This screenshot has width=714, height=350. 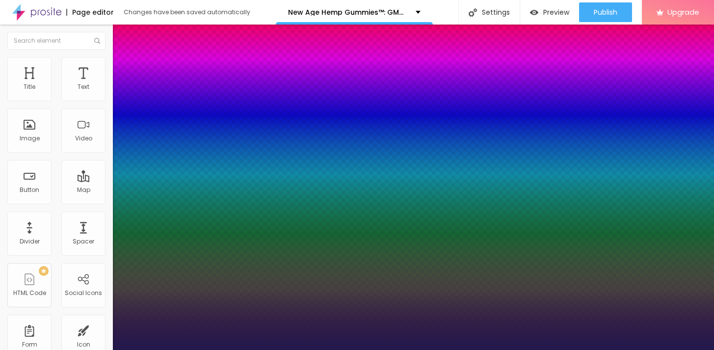 What do you see at coordinates (83, 190) in the screenshot?
I see `div: Map` at bounding box center [83, 190].